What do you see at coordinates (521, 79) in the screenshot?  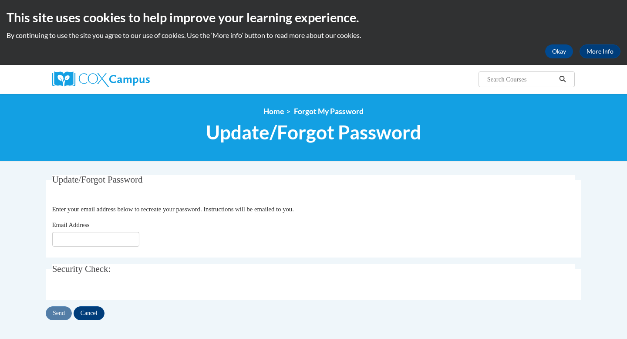 I see `input: Search Courses` at bounding box center [521, 79].